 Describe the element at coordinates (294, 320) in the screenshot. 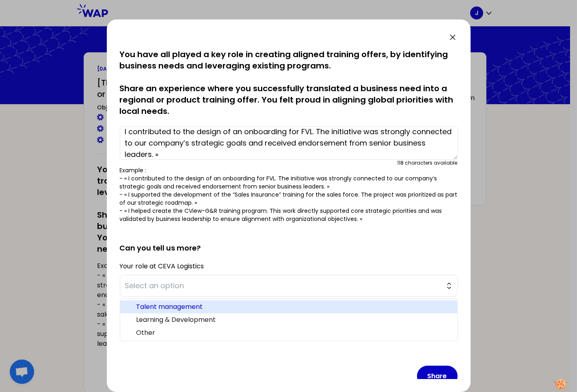

I see `span: Learning & Development` at that location.